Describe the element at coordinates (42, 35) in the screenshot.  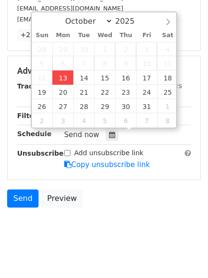
I see `span: Sun` at that location.